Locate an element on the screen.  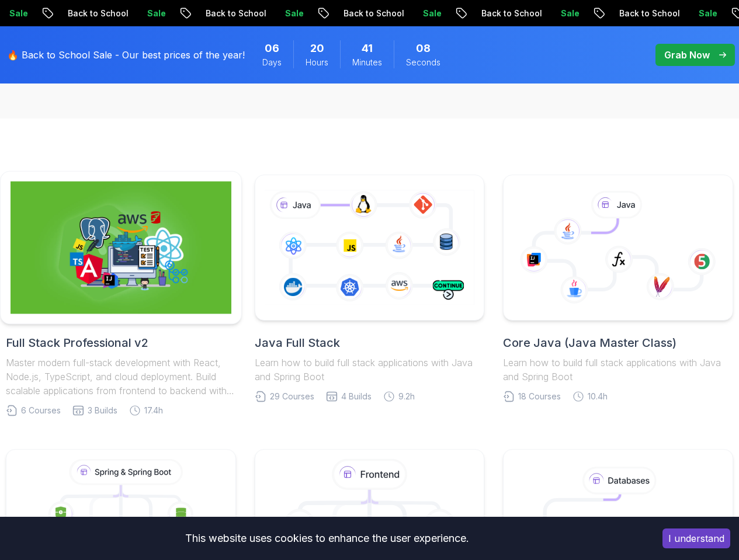
span: 6 Days is located at coordinates (272, 48).